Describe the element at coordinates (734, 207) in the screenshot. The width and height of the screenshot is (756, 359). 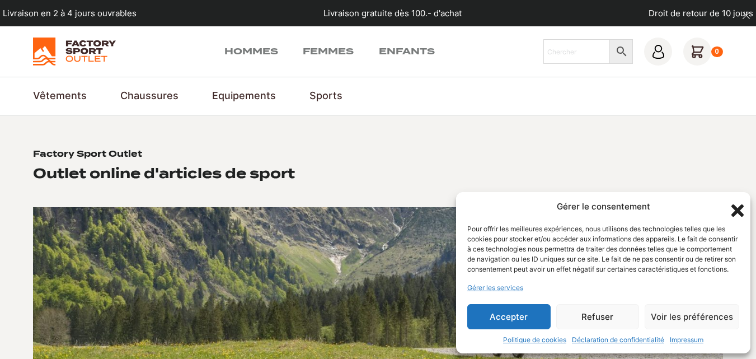
I see `div: Fermer la boîte de dialogue` at that location.